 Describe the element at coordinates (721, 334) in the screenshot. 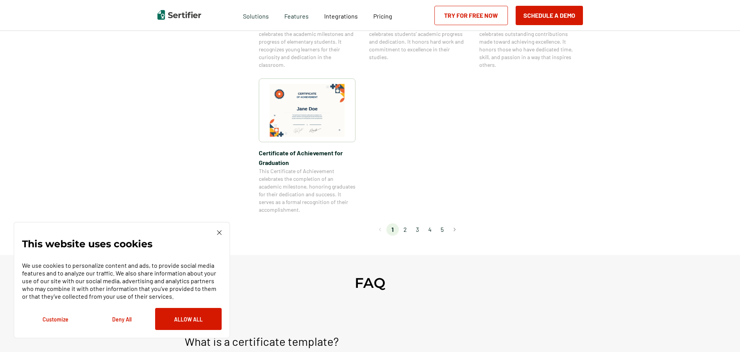

I see `div: Chat Widget` at that location.